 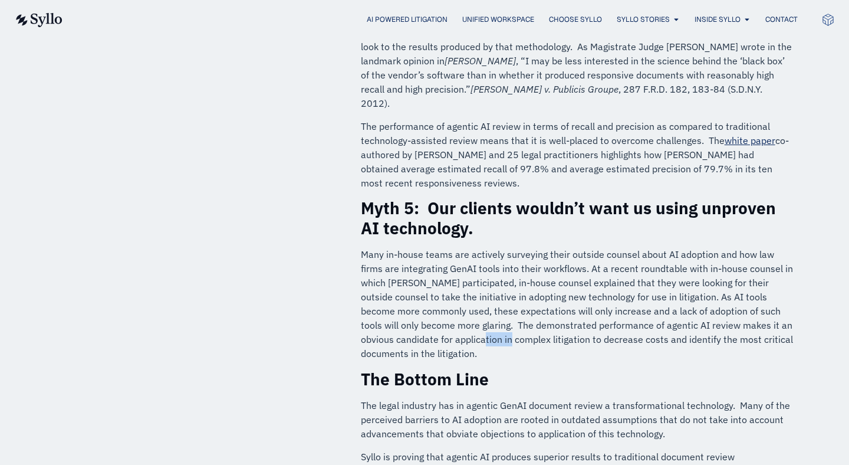 I want to click on a: white paper, so click(x=750, y=140).